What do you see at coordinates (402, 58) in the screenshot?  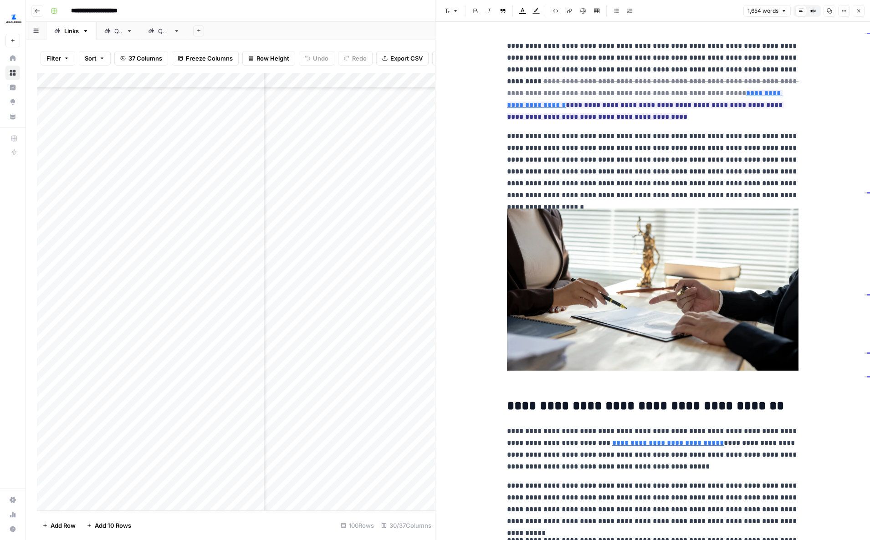 I see `button: Export CSV` at bounding box center [402, 58].